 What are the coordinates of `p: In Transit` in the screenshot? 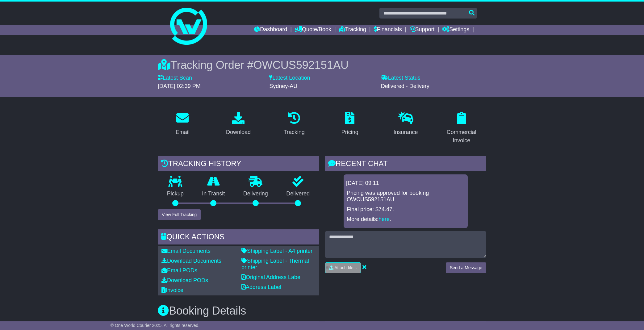 It's located at (214, 194).